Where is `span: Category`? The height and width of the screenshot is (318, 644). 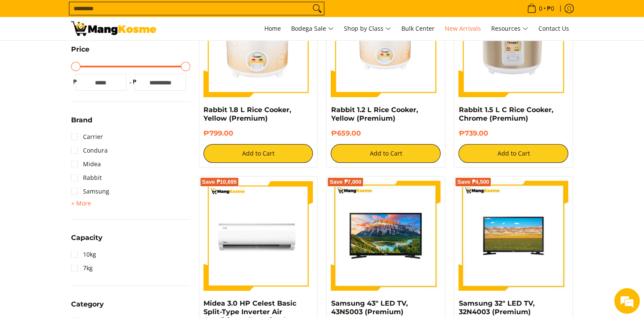 span: Category is located at coordinates (87, 305).